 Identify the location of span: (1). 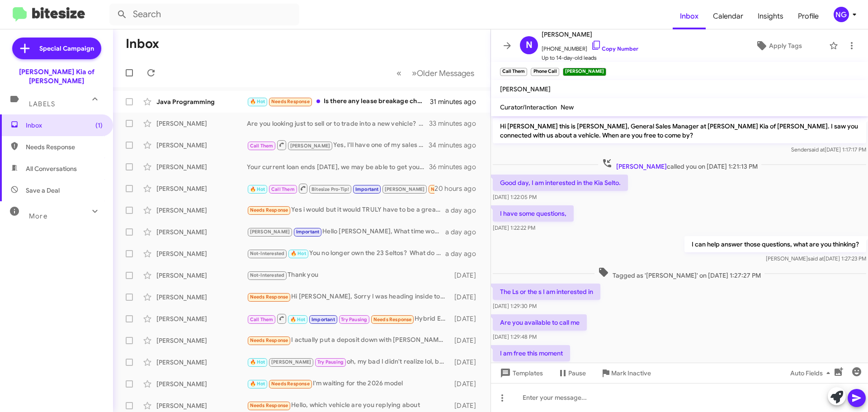
(99, 125).